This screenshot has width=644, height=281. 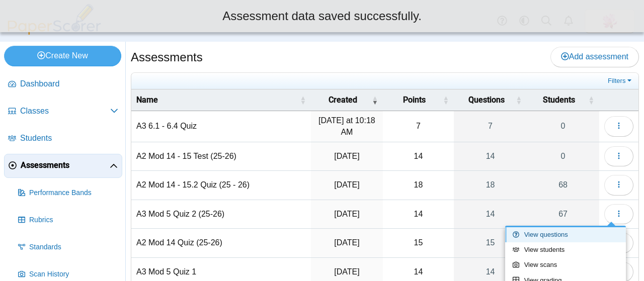 What do you see at coordinates (54, 31) in the screenshot?
I see `a: PaperScorer` at bounding box center [54, 31].